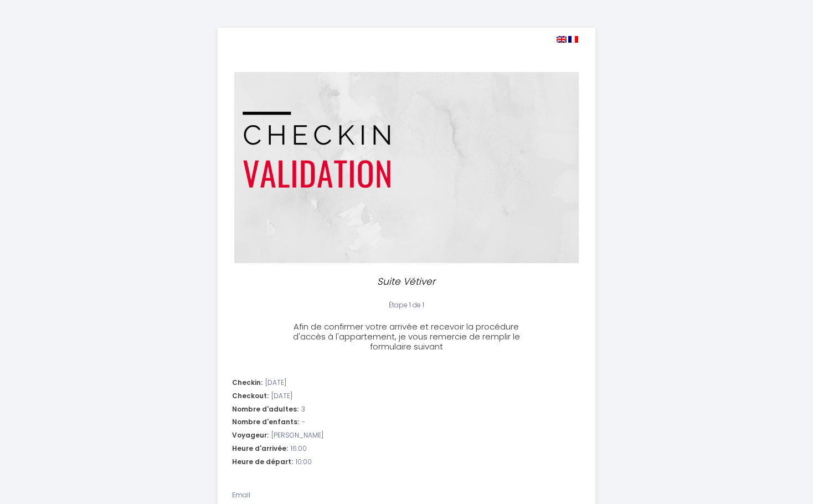 Image resolution: width=813 pixels, height=504 pixels. I want to click on span: 10:00, so click(304, 462).